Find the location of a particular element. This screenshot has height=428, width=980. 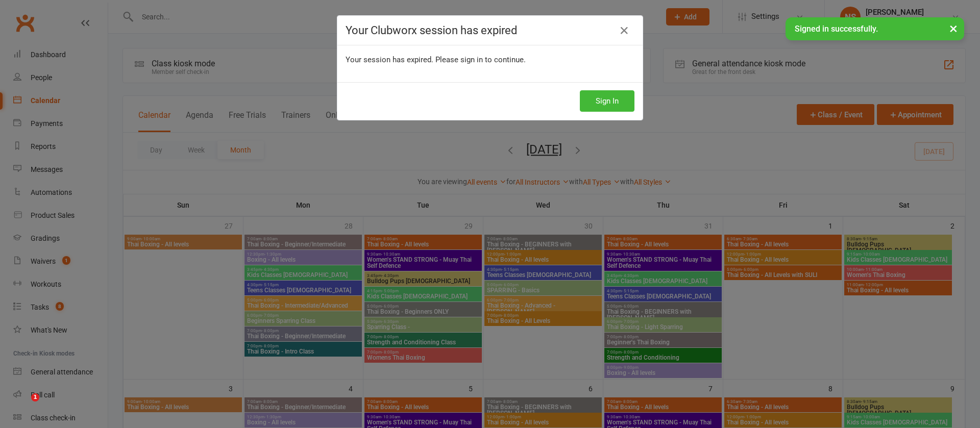

button: Sign In is located at coordinates (607, 101).